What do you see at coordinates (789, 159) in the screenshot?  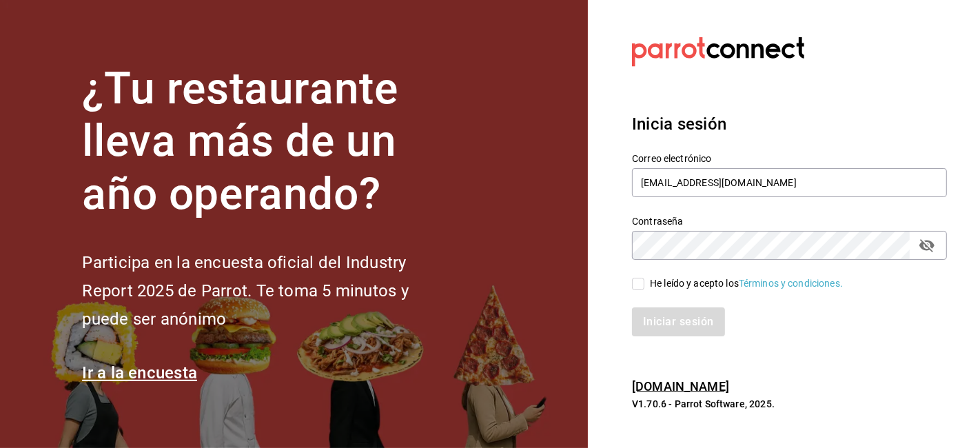 I see `label: Correo electrónico` at bounding box center [789, 159].